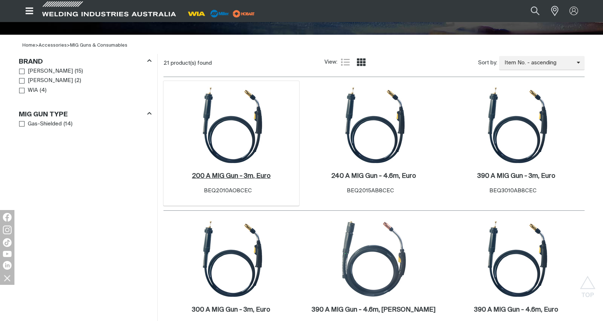 The image size is (603, 321). Describe the element at coordinates (85, 81) in the screenshot. I see `ul: Brand` at that location.